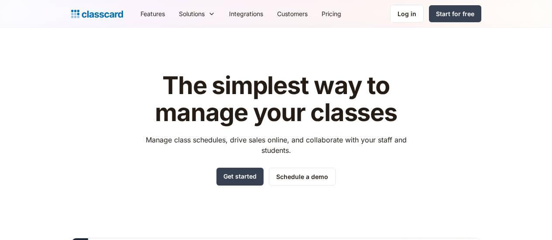 The width and height of the screenshot is (552, 240). I want to click on div: Start for free, so click(455, 14).